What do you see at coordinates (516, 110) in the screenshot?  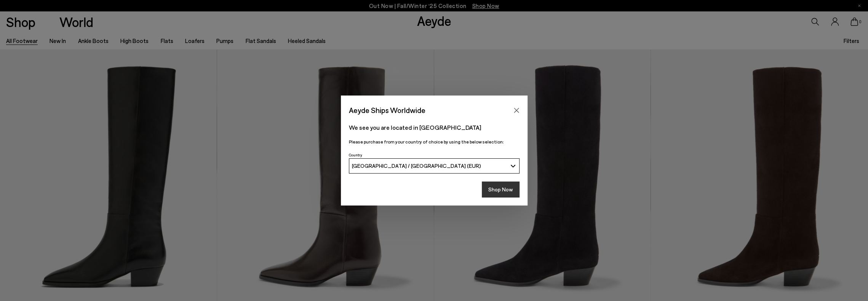 I see `button: Close` at bounding box center [516, 110].